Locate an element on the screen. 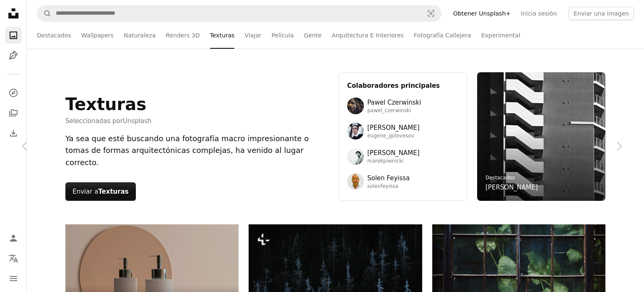 The image size is (644, 292). span: Solen Feyissa is located at coordinates (388, 178).